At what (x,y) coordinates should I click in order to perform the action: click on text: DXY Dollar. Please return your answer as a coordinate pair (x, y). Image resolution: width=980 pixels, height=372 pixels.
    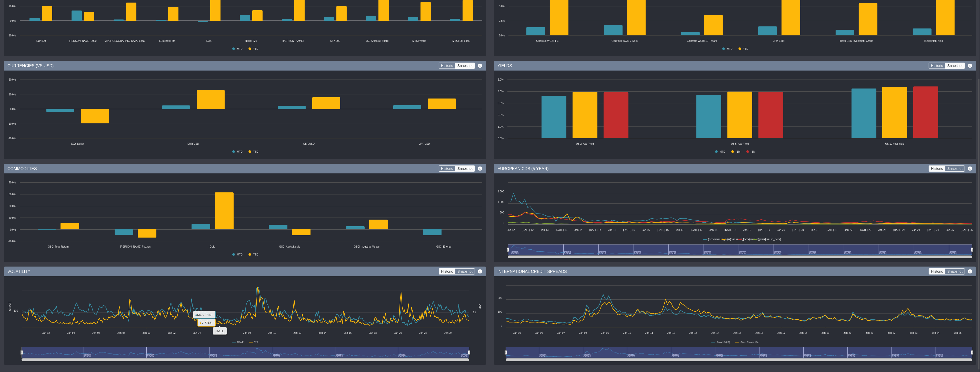
    Looking at the image, I should click on (78, 144).